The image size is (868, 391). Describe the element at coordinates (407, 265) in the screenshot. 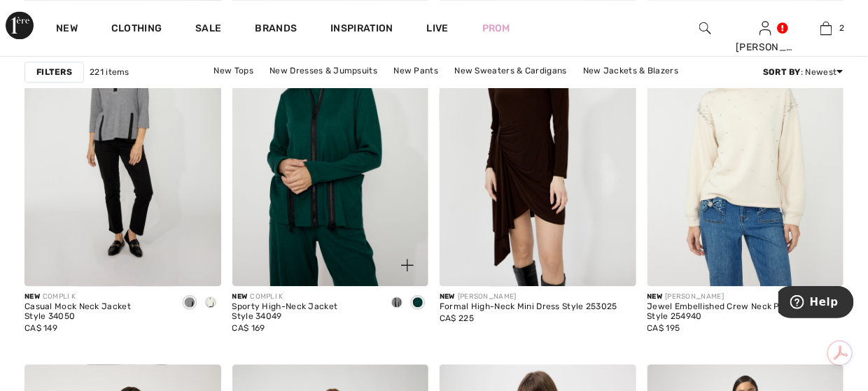

I see `img: plus_v2.svg` at that location.